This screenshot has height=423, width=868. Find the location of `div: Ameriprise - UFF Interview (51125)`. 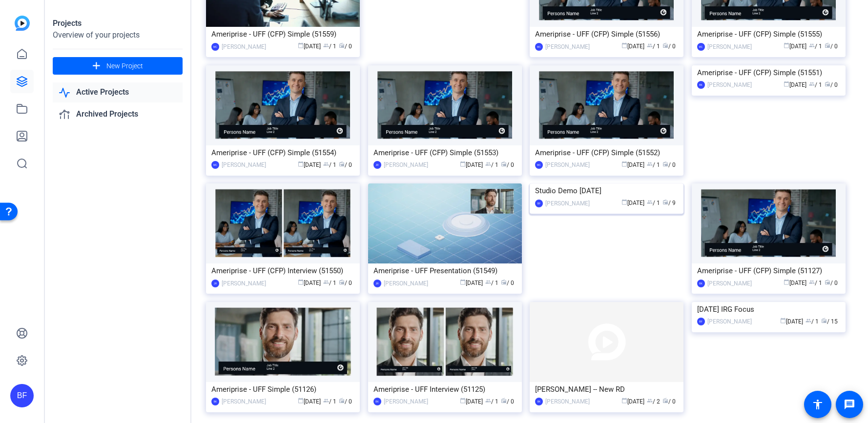

div: Ameriprise - UFF Interview (51125) is located at coordinates (445, 390).